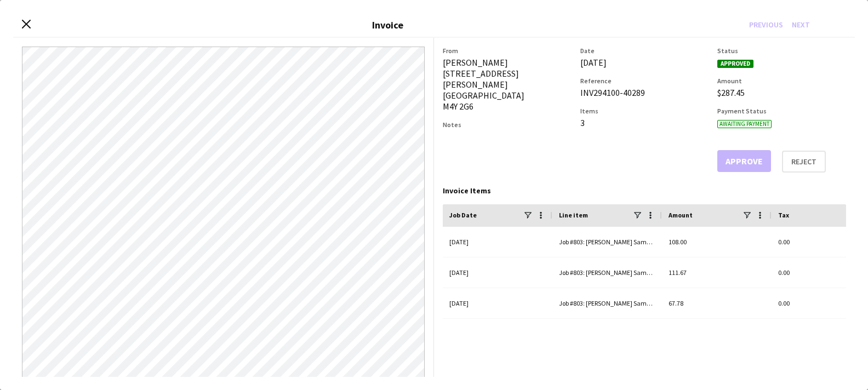 The image size is (868, 390). What do you see at coordinates (781, 93) in the screenshot?
I see `div: $287.45` at bounding box center [781, 93].